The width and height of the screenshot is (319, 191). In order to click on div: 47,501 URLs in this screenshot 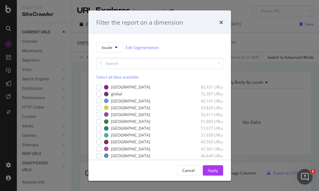, I will do `click(208, 149)`.